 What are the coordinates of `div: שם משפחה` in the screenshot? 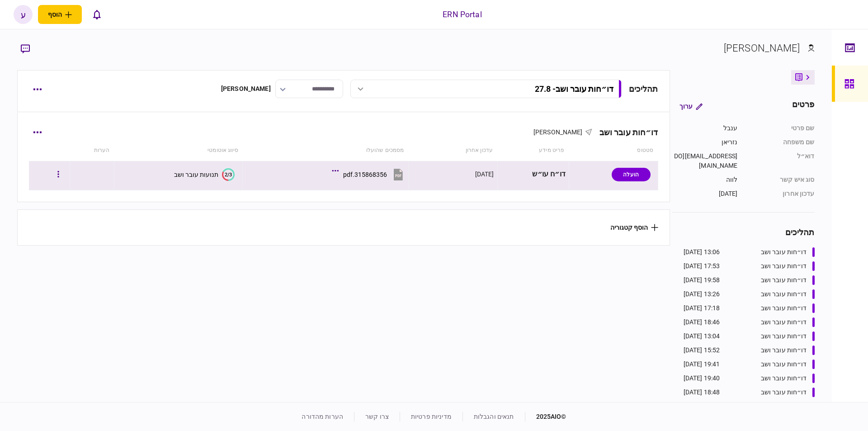 It's located at (781, 142).